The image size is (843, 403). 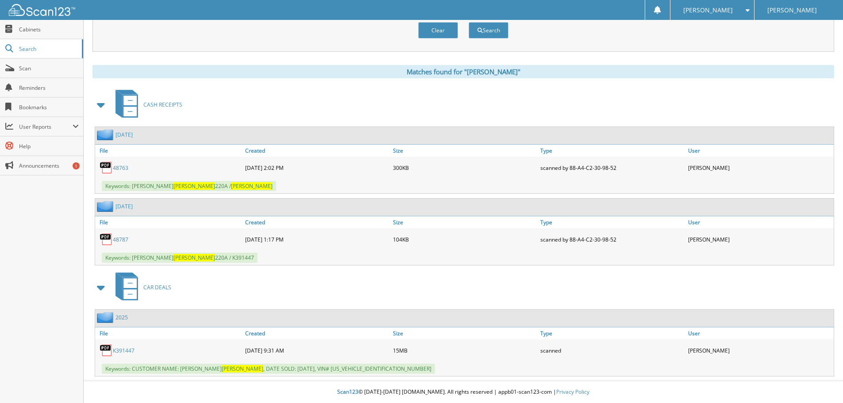 I want to click on span: Announcements, so click(x=49, y=166).